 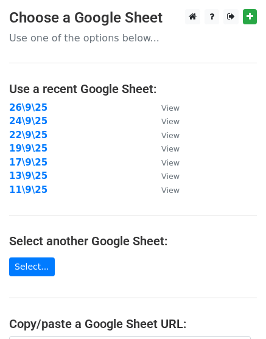 I want to click on strong: 24\9\25, so click(x=28, y=121).